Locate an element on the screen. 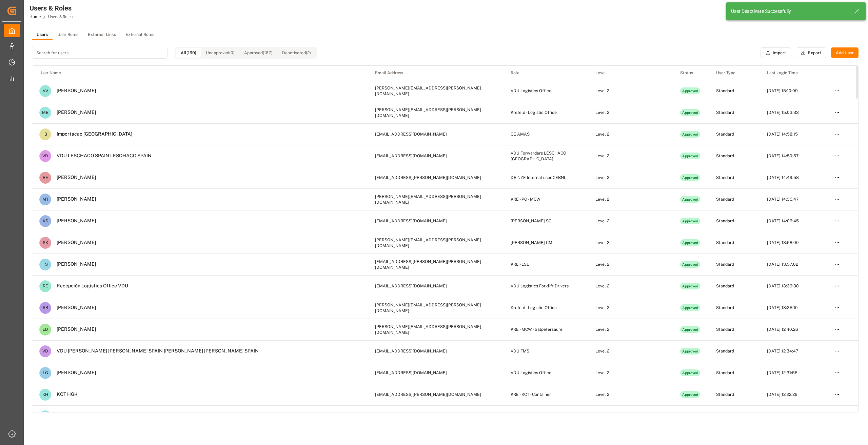 Image resolution: width=868 pixels, height=445 pixels. th: User Name is located at coordinates (200, 73).